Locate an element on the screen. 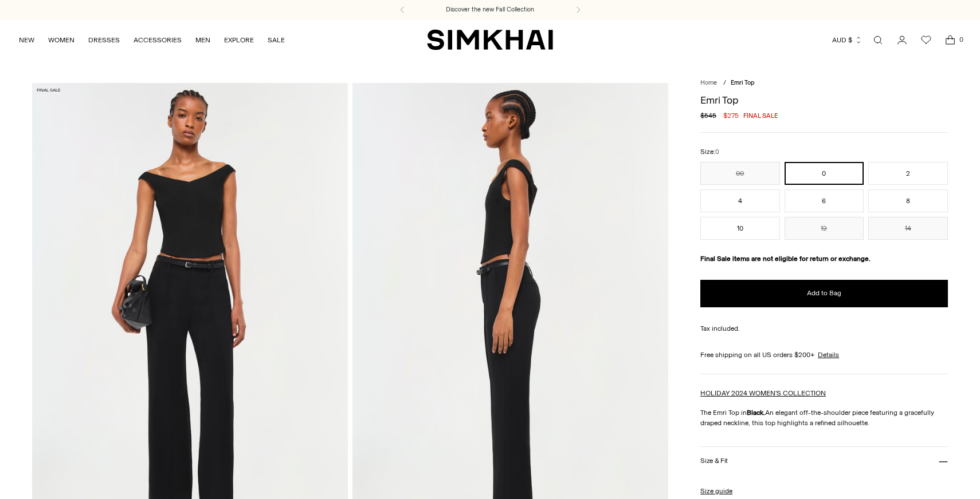  a: SALE is located at coordinates (276, 40).